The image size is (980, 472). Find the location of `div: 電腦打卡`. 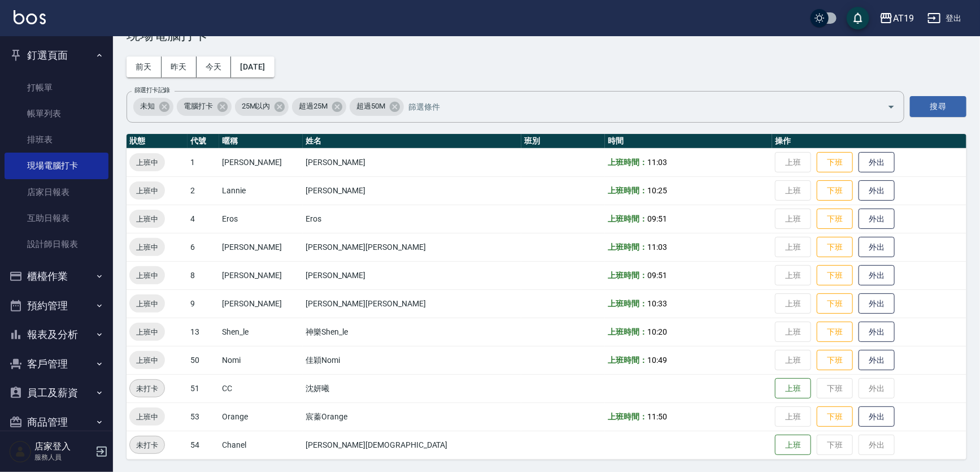

div: 電腦打卡 is located at coordinates (204, 107).